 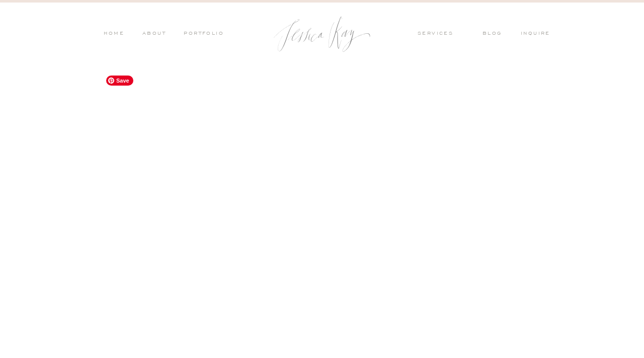 I want to click on a: blog, so click(x=496, y=34).